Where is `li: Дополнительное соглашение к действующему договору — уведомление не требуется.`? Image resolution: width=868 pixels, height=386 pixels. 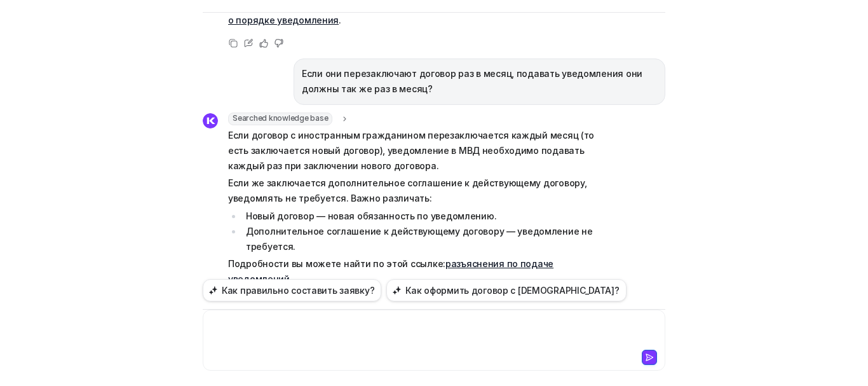 li: Дополнительное соглашение к действующему договору — уведомление не требуется. is located at coordinates (421, 239).